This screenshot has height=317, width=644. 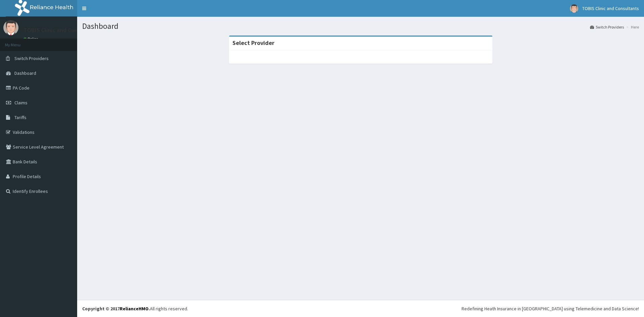 I want to click on strong: Copyright © 2017 ., so click(x=116, y=309).